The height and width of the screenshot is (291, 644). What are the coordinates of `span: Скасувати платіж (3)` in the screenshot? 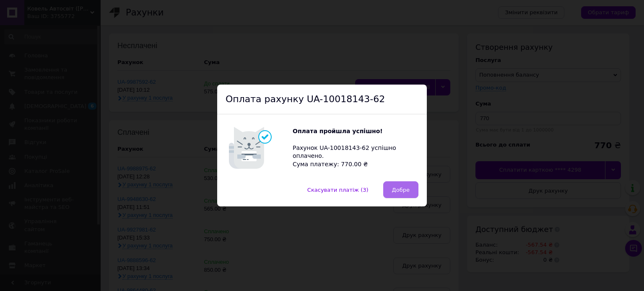 It's located at (338, 190).